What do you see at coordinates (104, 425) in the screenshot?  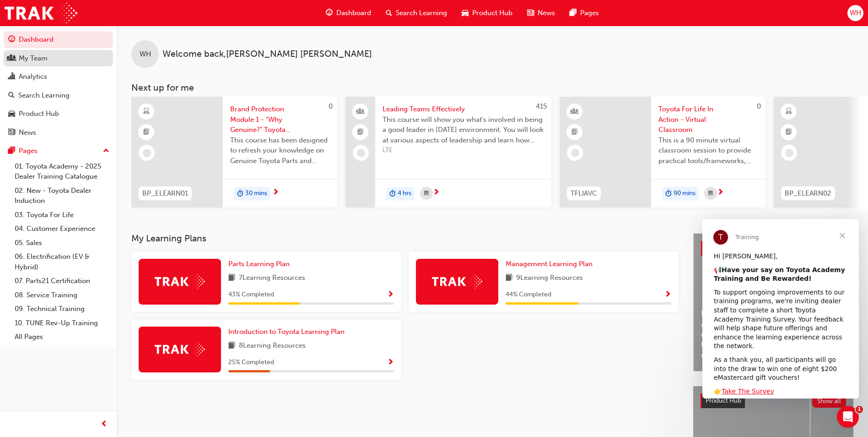 I see `span: prev-icon` at bounding box center [104, 425].